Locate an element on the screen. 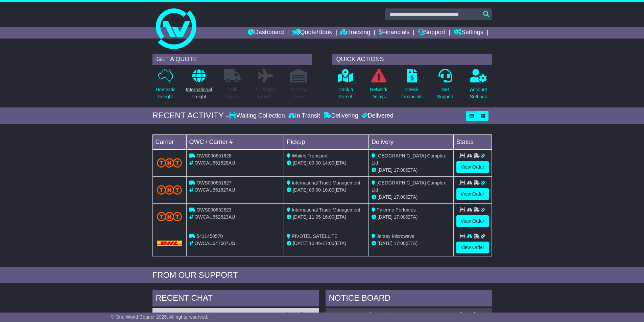 The image size is (644, 322). span: © One World Courier 2025. All rights reserved. is located at coordinates (159, 317).